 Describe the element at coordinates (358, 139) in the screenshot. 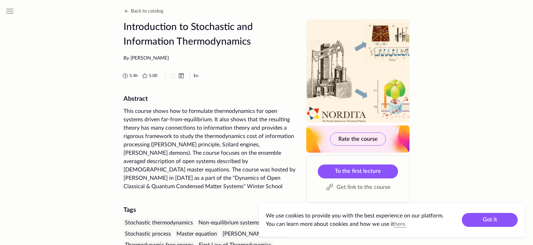

I see `button: Rate the course` at that location.